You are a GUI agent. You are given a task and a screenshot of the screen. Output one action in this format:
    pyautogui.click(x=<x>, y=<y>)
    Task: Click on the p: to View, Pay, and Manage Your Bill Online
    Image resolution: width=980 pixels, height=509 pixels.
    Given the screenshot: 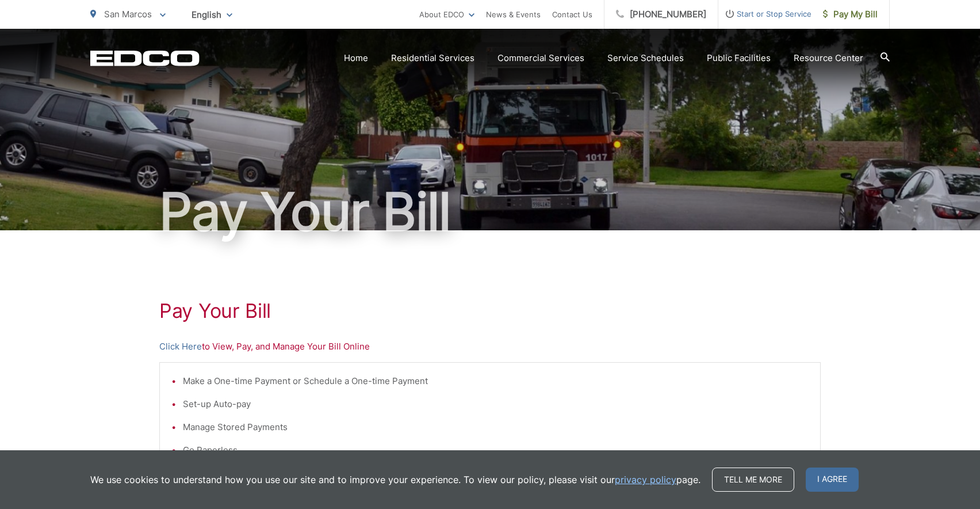 What is the action you would take?
    pyautogui.click(x=490, y=346)
    